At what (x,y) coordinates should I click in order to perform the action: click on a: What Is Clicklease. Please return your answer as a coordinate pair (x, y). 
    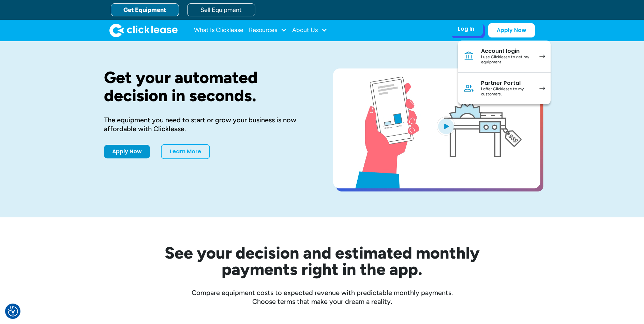
    Looking at the image, I should click on (218, 30).